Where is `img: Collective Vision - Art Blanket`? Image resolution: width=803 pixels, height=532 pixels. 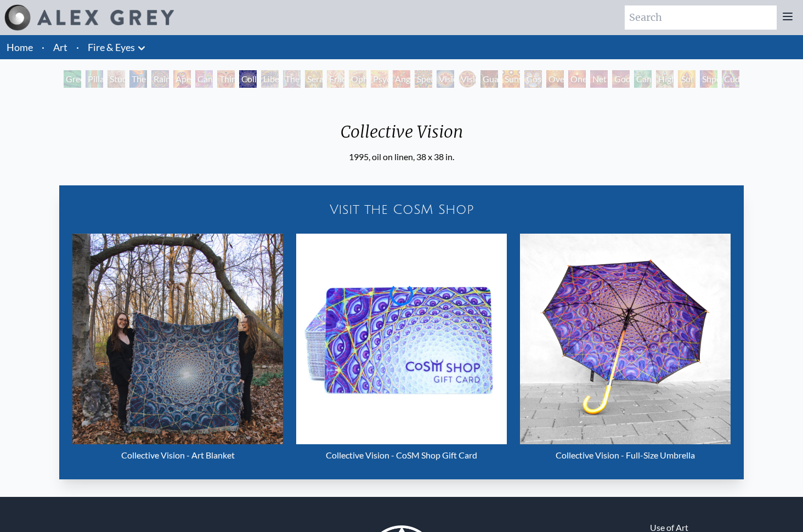 img: Collective Vision - Art Blanket is located at coordinates (178, 339).